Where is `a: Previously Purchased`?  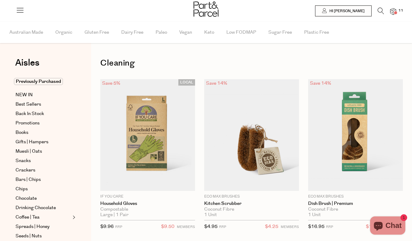
a: Previously Purchased is located at coordinates (43, 82).